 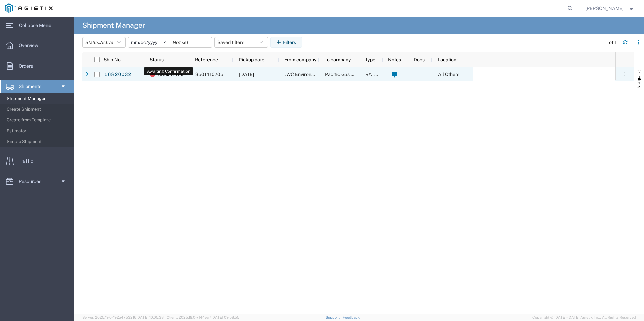 What do you see at coordinates (37, 181) in the screenshot?
I see `a: Resources` at bounding box center [37, 181].